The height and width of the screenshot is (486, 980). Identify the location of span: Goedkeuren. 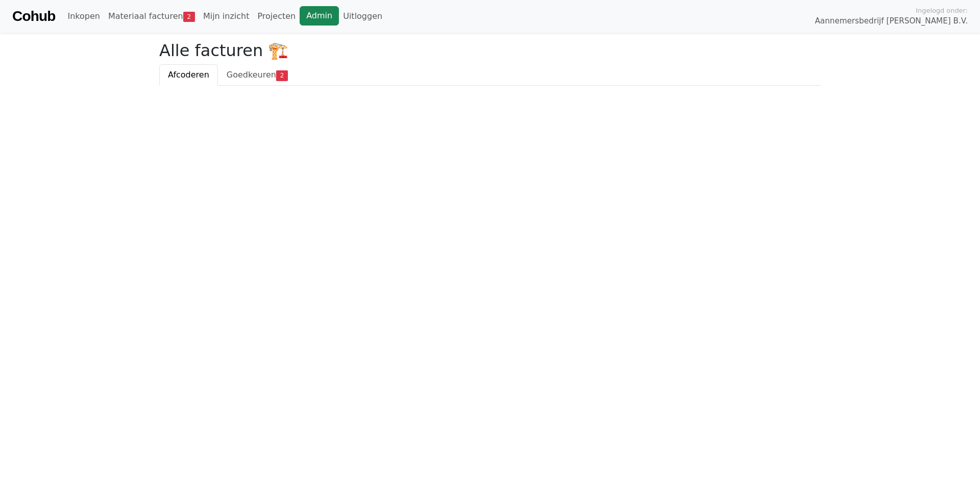
(251, 74).